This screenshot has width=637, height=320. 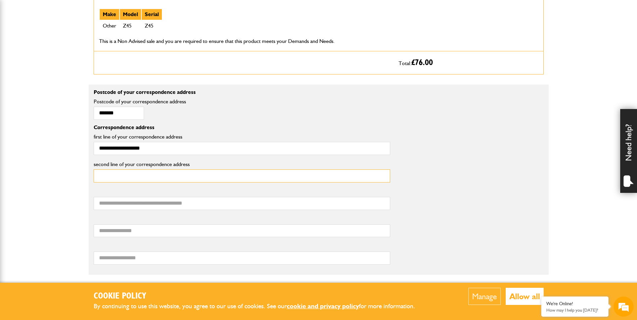 I want to click on p: Correspondence address, so click(x=242, y=128).